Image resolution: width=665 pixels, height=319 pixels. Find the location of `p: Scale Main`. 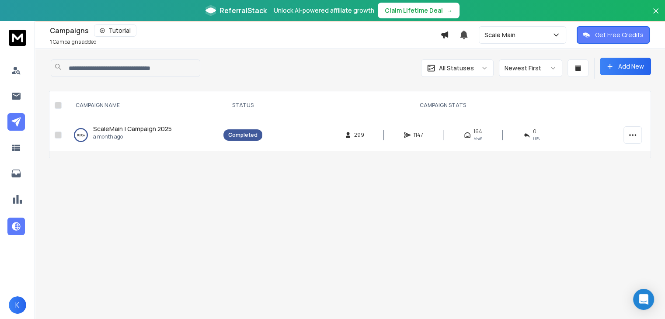

p: Scale Main is located at coordinates (502, 35).